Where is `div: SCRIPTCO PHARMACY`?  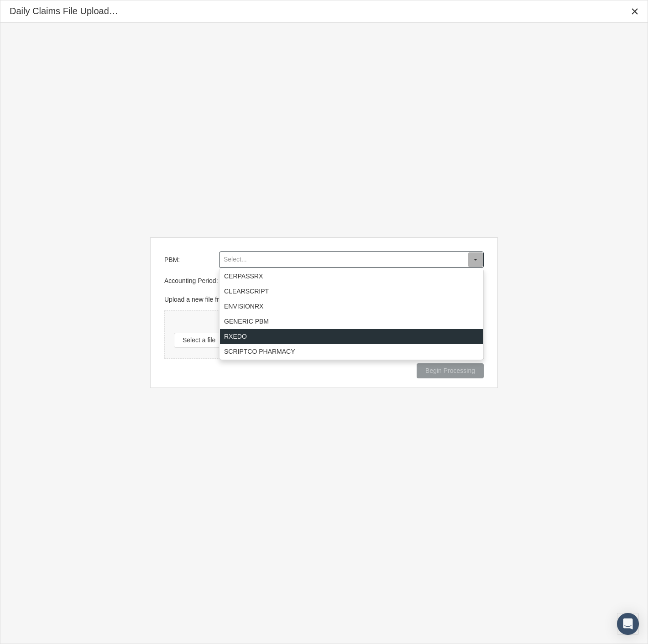 div: SCRIPTCO PHARMACY is located at coordinates (351, 351).